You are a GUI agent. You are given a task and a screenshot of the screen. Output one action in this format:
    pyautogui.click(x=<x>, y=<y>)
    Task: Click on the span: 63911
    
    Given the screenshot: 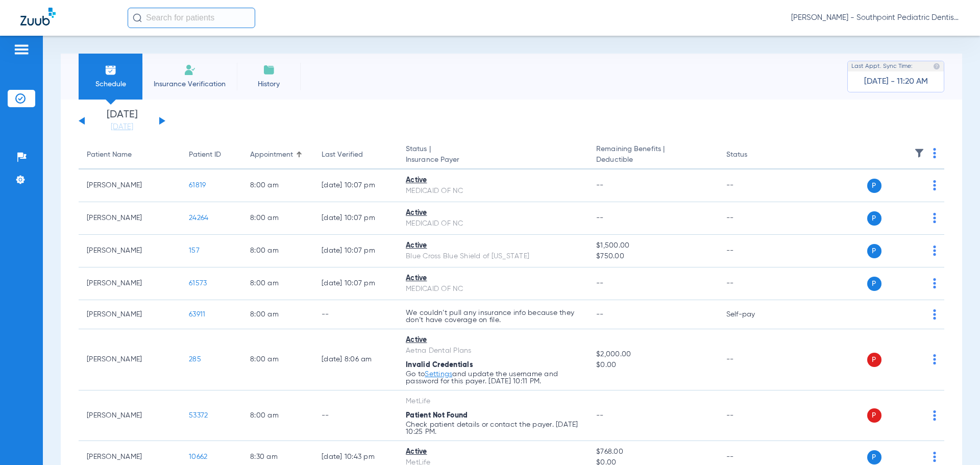 What is the action you would take?
    pyautogui.click(x=197, y=315)
    